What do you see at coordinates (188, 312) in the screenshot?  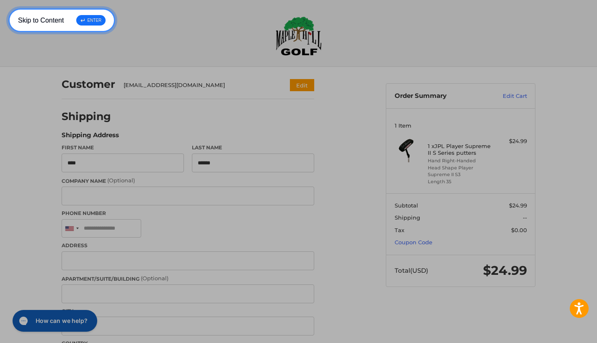 I see `label: City` at bounding box center [188, 312].